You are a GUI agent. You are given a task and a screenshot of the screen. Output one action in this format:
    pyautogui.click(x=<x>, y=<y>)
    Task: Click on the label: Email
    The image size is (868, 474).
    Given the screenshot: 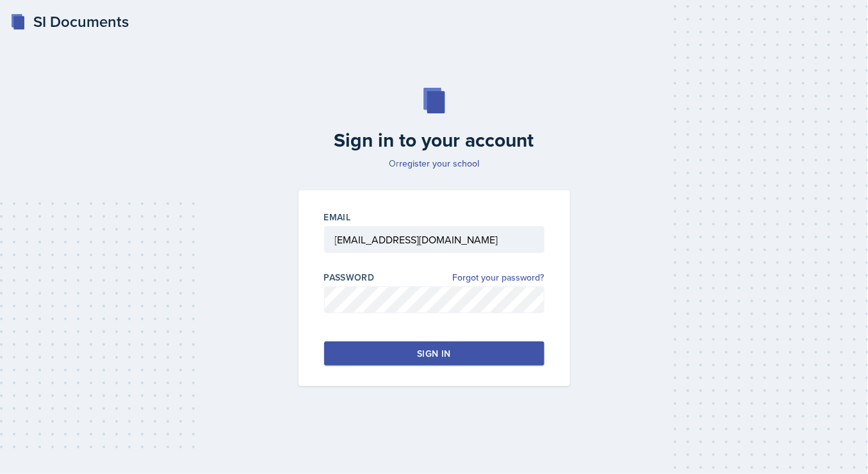 What is the action you would take?
    pyautogui.click(x=338, y=217)
    